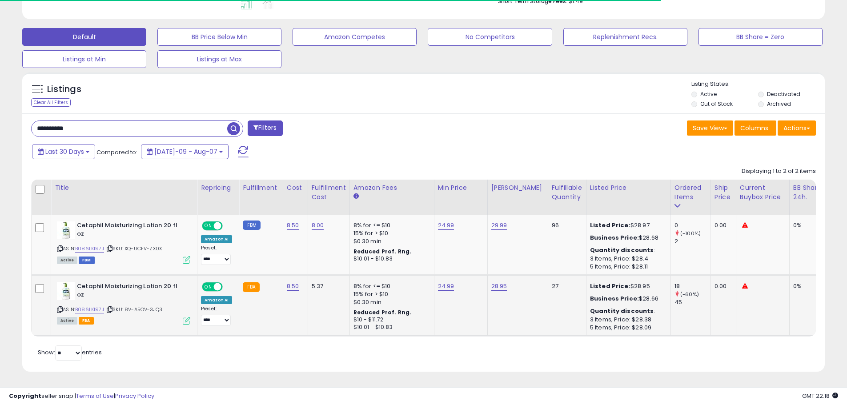 This screenshot has width=847, height=405. I want to click on label: Archived, so click(779, 104).